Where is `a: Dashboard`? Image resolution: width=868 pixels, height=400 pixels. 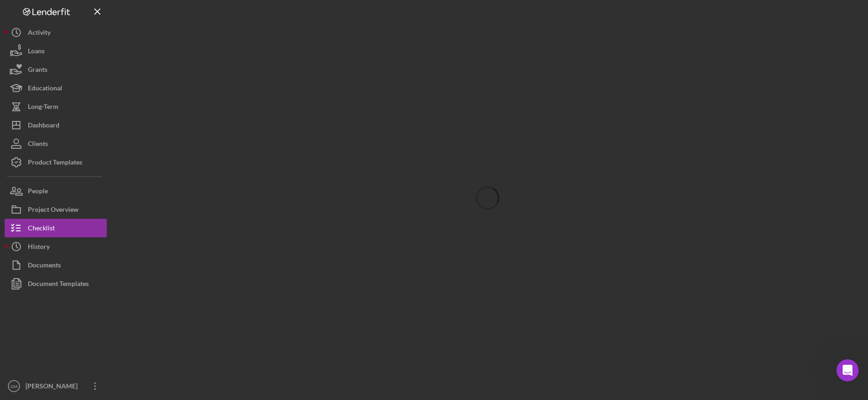
a: Dashboard is located at coordinates (56, 125).